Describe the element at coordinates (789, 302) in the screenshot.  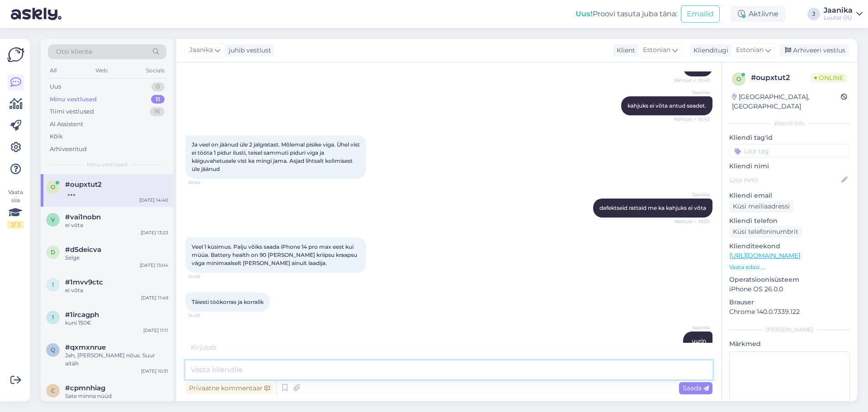
I see `p: Brauser` at that location.